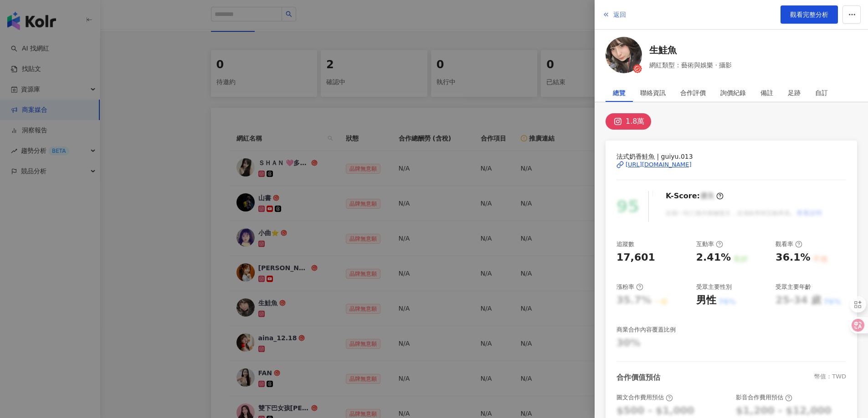 This screenshot has height=418, width=868. Describe the element at coordinates (793, 257) in the screenshot. I see `div: 36.1%` at that location.